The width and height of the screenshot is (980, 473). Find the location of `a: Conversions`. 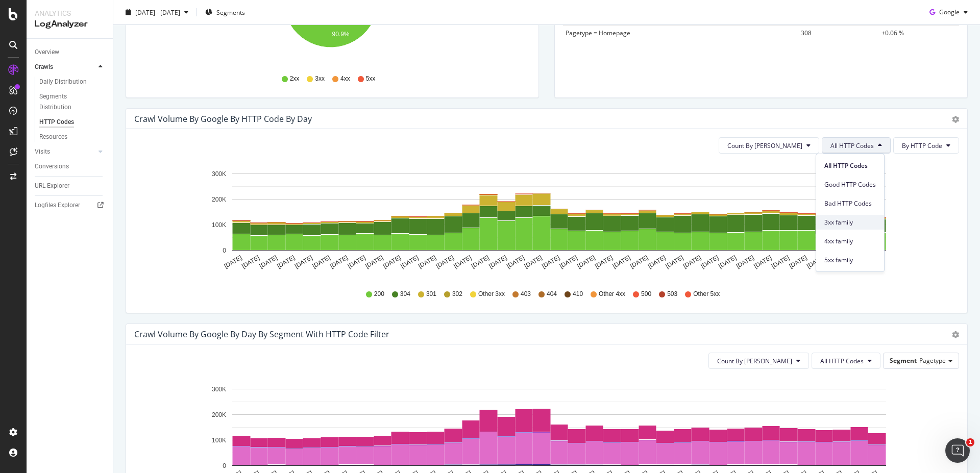

a: Conversions is located at coordinates (70, 166).